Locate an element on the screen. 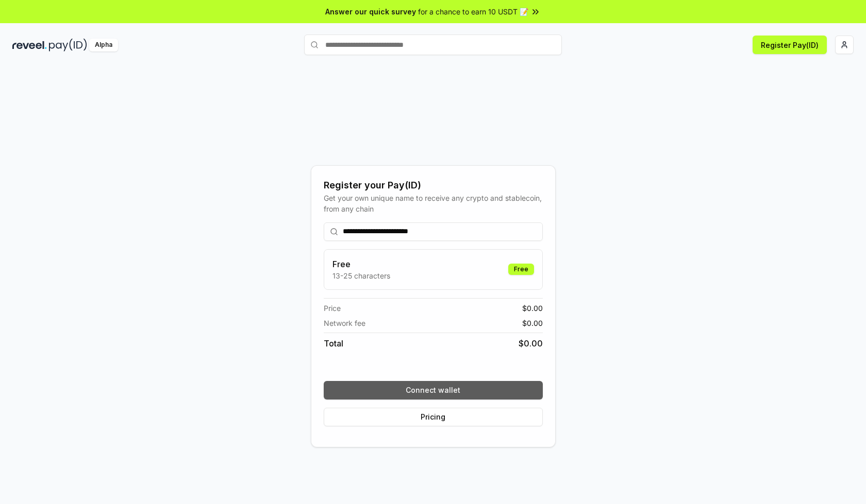 Image resolution: width=866 pixels, height=504 pixels. button: Pricing is located at coordinates (433, 417).